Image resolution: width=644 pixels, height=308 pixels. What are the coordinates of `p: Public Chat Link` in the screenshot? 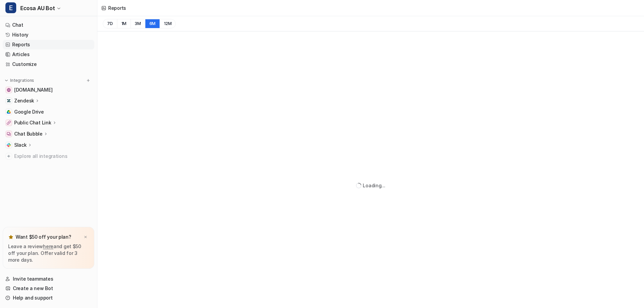 It's located at (33, 123).